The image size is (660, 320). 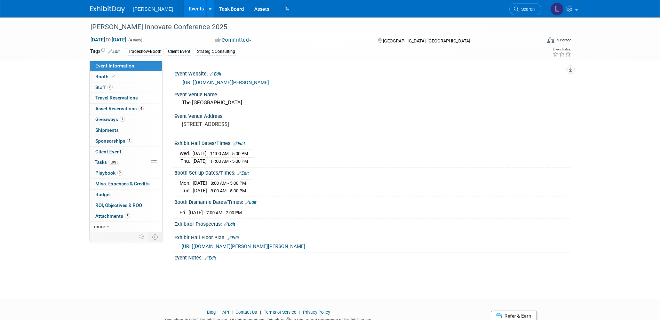 I want to click on img: ExhibitDay, so click(x=107, y=9).